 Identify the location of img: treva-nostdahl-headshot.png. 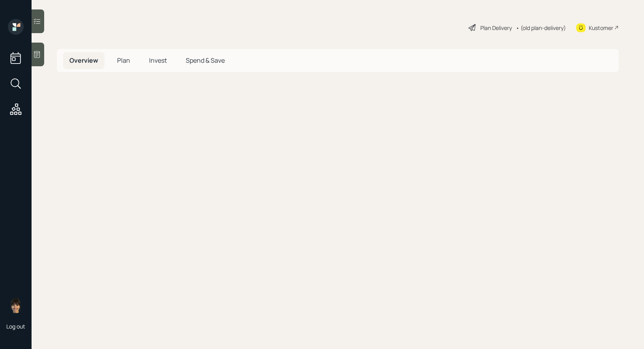
(16, 305).